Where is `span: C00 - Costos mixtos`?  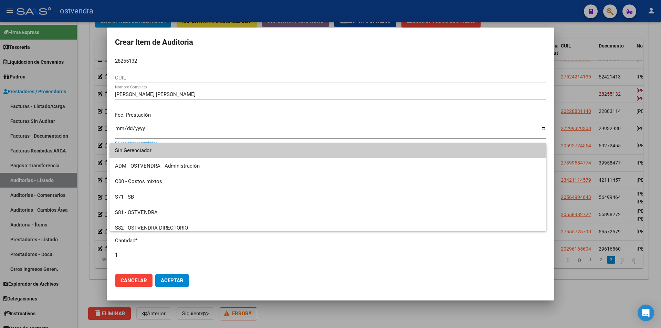 span: C00 - Costos mixtos is located at coordinates (328, 181).